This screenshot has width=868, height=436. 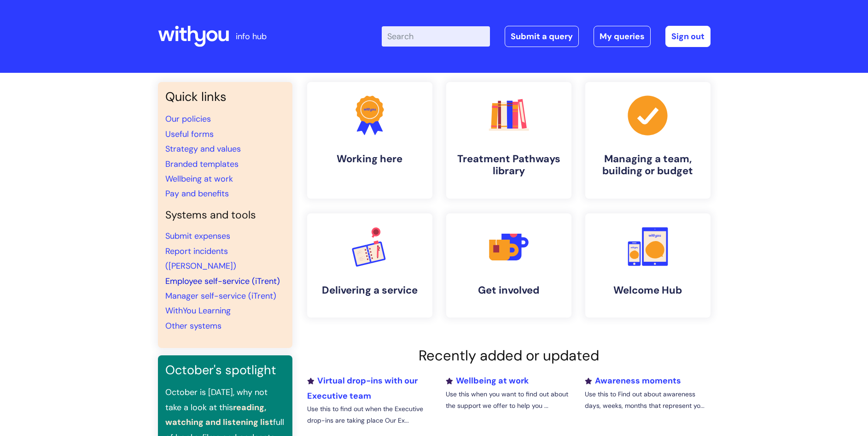 What do you see at coordinates (542, 36) in the screenshot?
I see `a: Submit a query` at bounding box center [542, 36].